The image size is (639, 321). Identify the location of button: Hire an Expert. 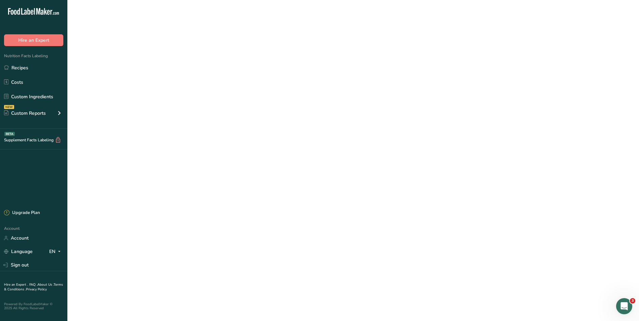
(34, 40).